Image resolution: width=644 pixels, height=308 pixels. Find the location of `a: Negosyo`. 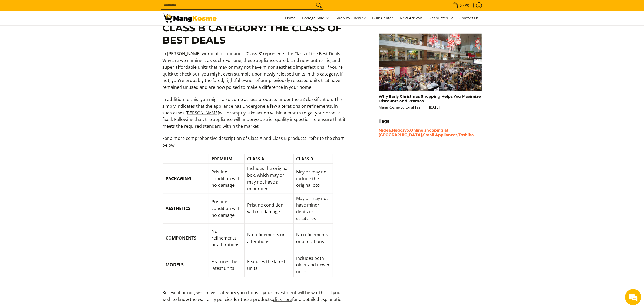

a: Negosyo is located at coordinates (401, 130).